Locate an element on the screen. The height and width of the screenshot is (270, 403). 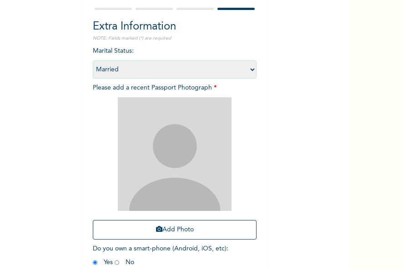
h2: Extra Information is located at coordinates (175, 27).